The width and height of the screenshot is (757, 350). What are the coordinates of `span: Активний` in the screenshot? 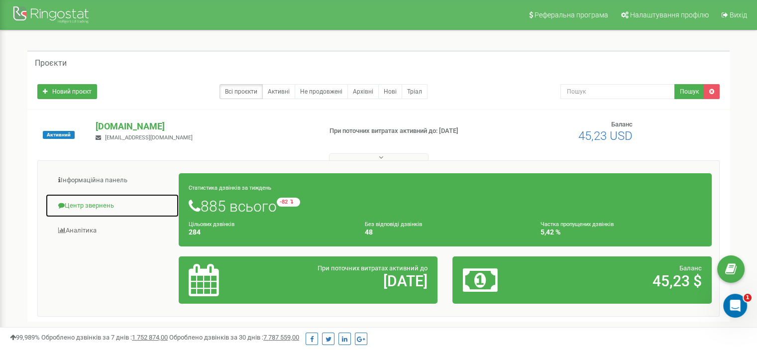 It's located at (59, 135).